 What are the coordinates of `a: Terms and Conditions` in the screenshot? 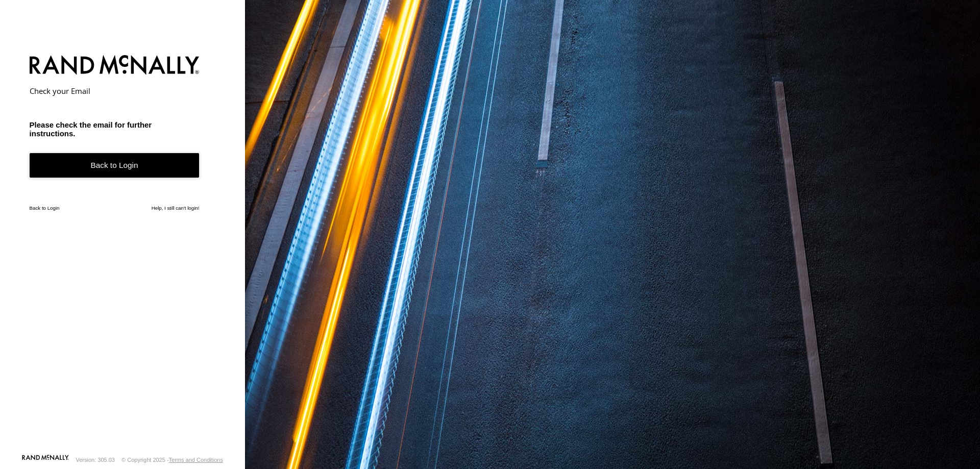 It's located at (196, 460).